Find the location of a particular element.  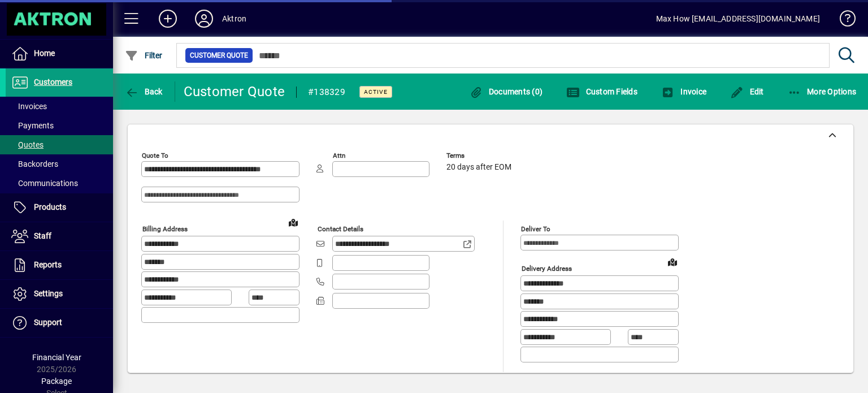

a: Communications is located at coordinates (59, 183).